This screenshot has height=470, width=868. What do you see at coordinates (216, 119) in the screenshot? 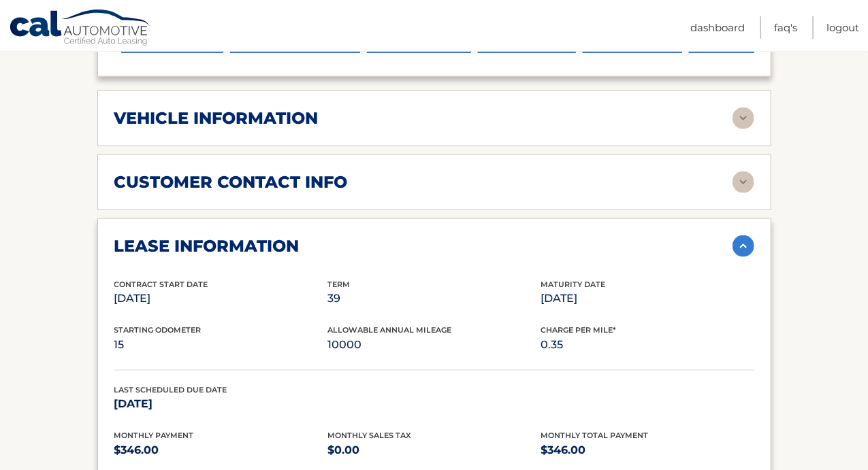
I see `h2: vehicle information` at bounding box center [216, 119].